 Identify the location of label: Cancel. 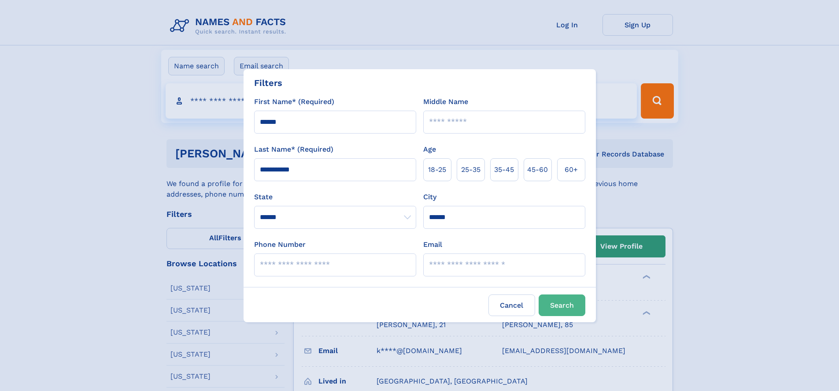
(512, 305).